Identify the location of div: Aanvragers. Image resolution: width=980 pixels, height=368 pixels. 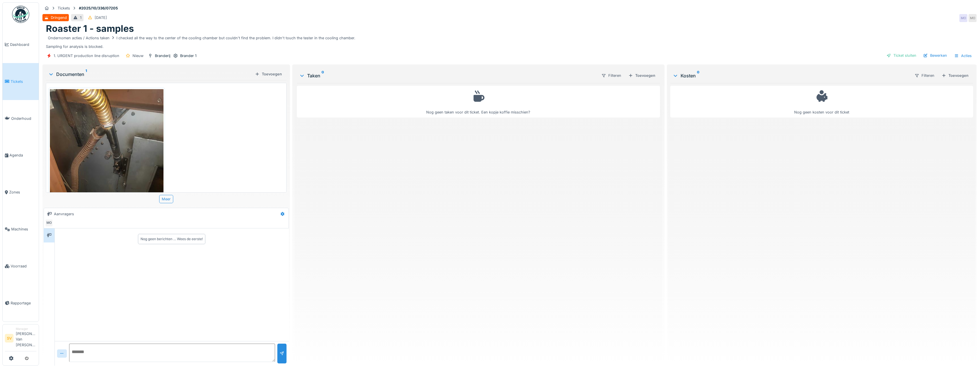
(64, 214).